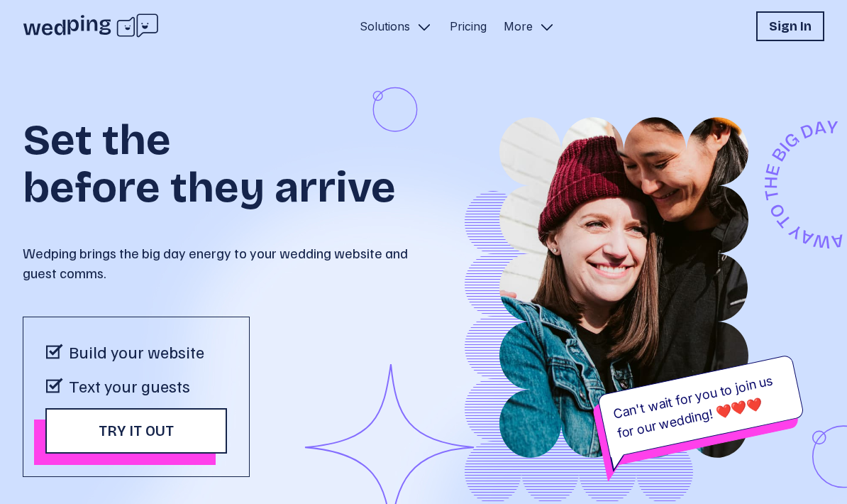 The image size is (847, 504). What do you see at coordinates (137, 431) in the screenshot?
I see `span: Try it out` at bounding box center [137, 431].